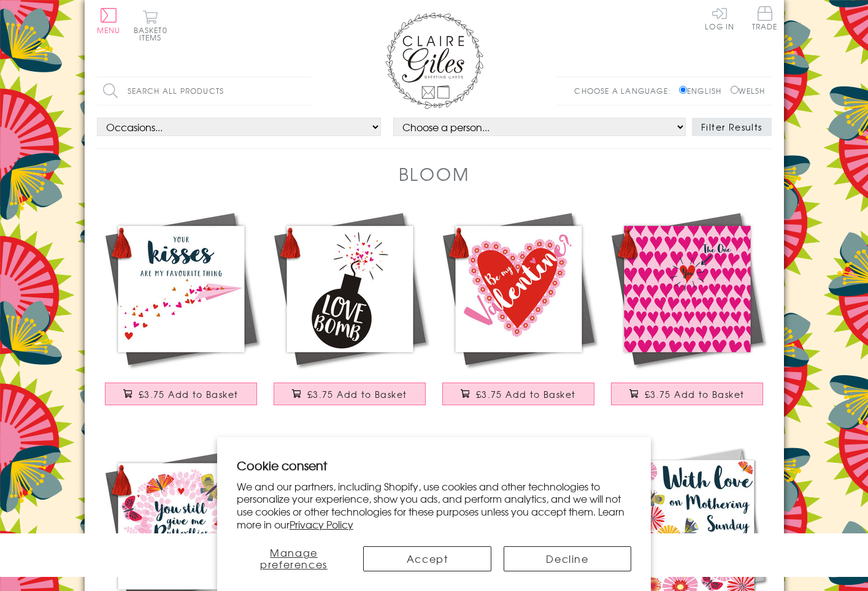 Image resolution: width=868 pixels, height=591 pixels. I want to click on a: Trade, so click(765, 19).